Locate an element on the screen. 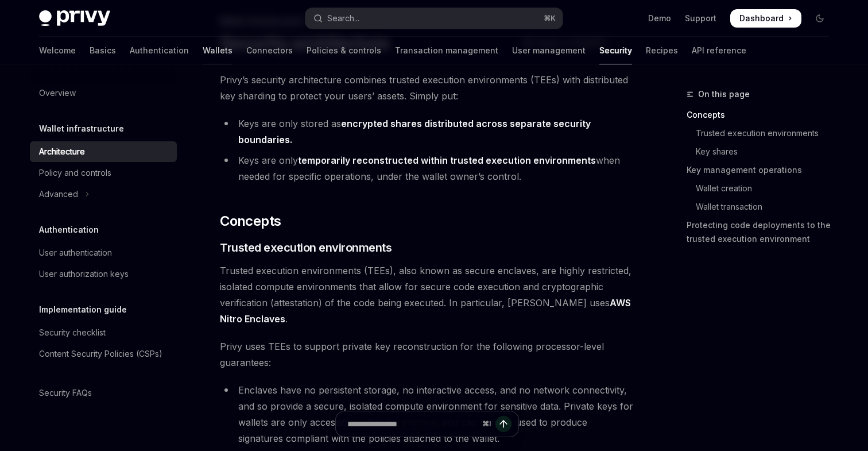  a: Key management operations is located at coordinates (763, 170).